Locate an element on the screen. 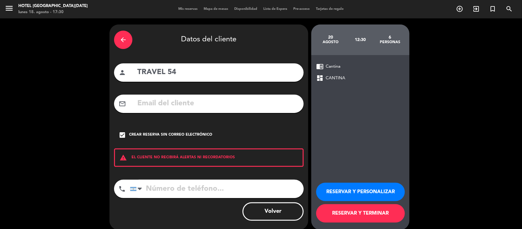 This screenshot has height=229, width=522. div: EL CLIENTE NO RECIBIRÁ ALERTAS NI RECORDATORIOS is located at coordinates (209, 158).